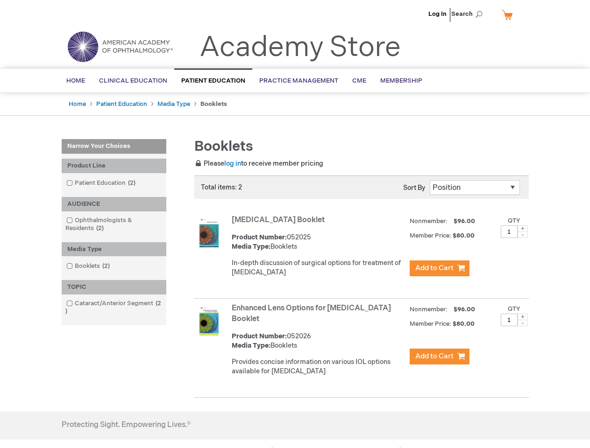 The image size is (590, 448). Describe the element at coordinates (318, 242) in the screenshot. I see `div: 052025 Booklets` at that location.